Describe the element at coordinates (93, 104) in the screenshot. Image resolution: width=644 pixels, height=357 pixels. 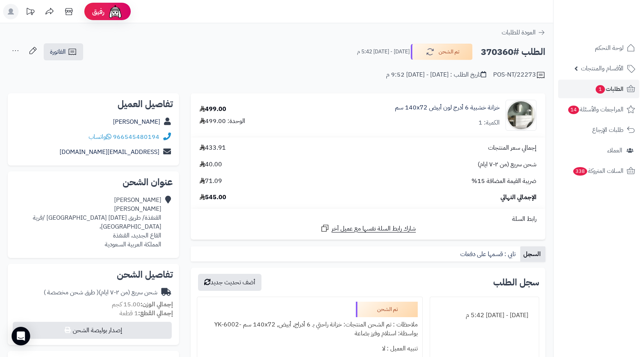
I see `h2: تفاصيل العميل` at that location.